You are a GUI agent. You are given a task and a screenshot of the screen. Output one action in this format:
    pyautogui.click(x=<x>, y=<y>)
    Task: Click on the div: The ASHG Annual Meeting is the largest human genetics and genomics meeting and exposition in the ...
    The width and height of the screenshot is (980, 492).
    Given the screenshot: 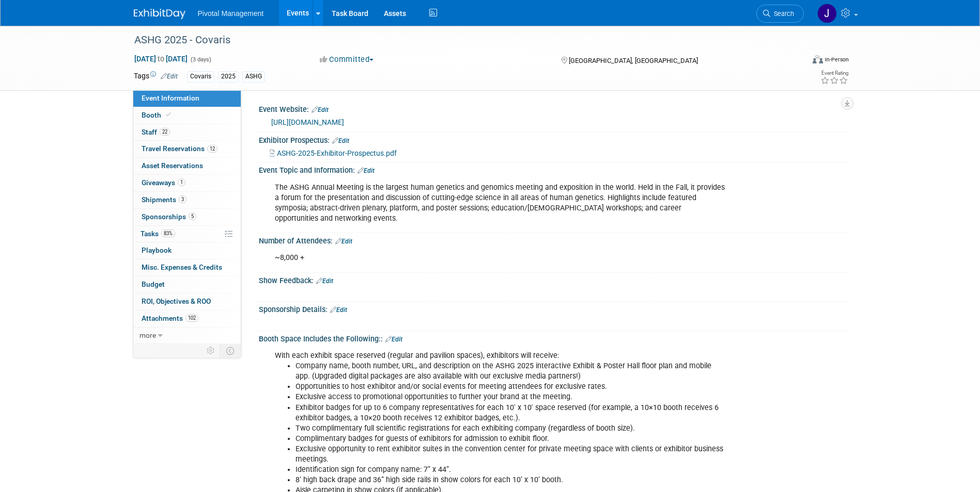 What is the action you would take?
    pyautogui.click(x=500, y=203)
    